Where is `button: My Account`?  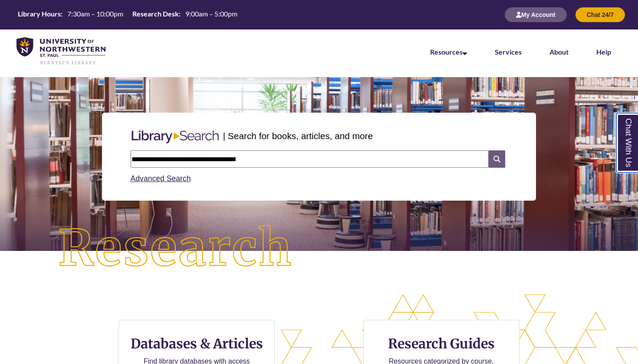
button: My Account is located at coordinates (536, 15).